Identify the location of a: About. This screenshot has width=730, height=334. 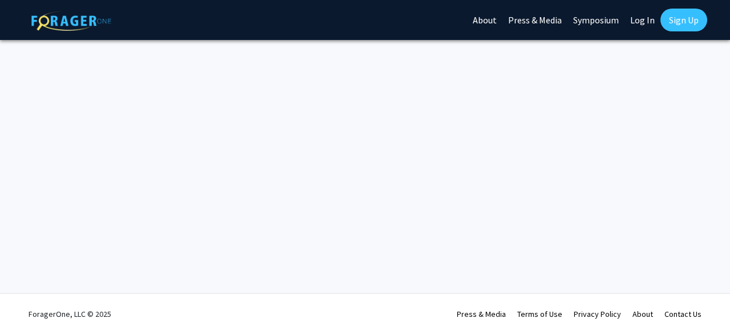
(643, 314).